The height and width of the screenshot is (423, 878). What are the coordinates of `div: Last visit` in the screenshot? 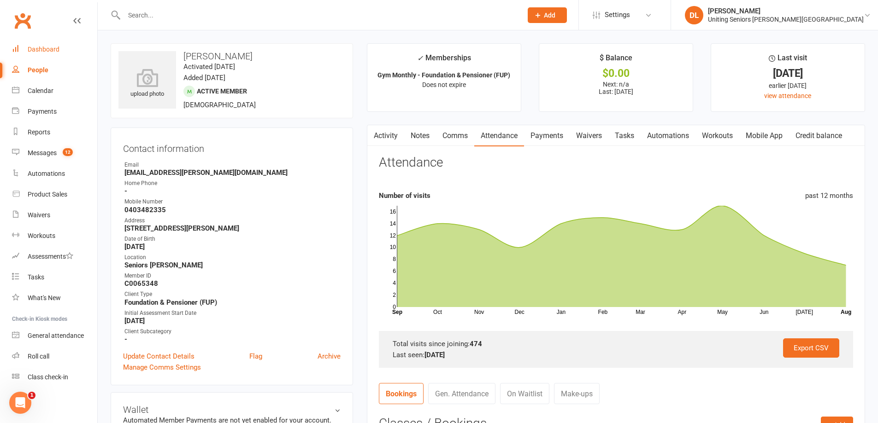 It's located at (787, 60).